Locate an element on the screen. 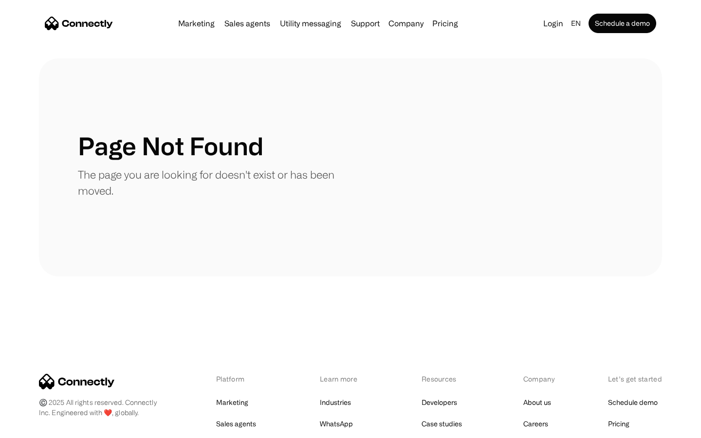  a: Industries is located at coordinates (336, 403).